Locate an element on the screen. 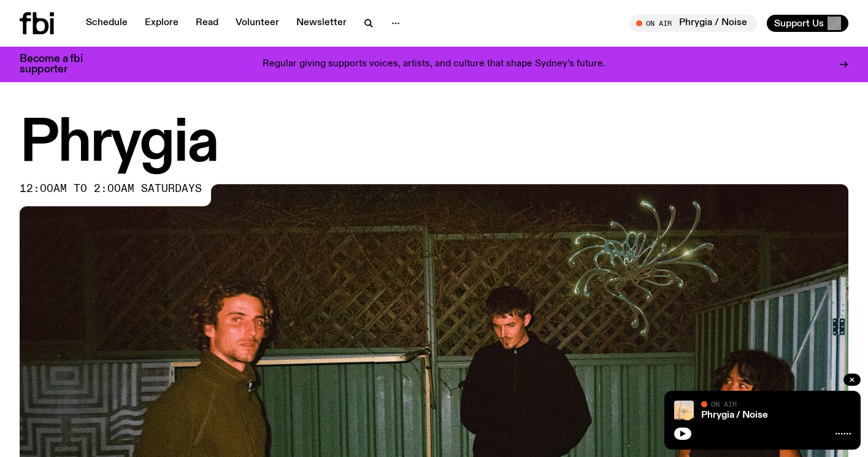  span: 12:00am to 2:00am saturdays is located at coordinates (110, 189).